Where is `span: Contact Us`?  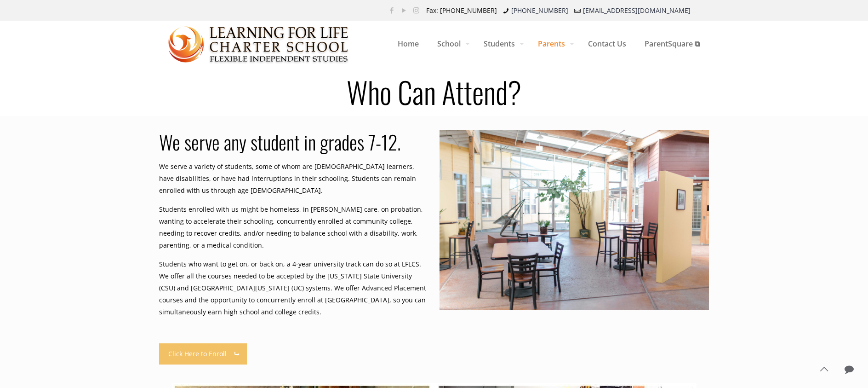 span: Contact Us is located at coordinates (607, 44).